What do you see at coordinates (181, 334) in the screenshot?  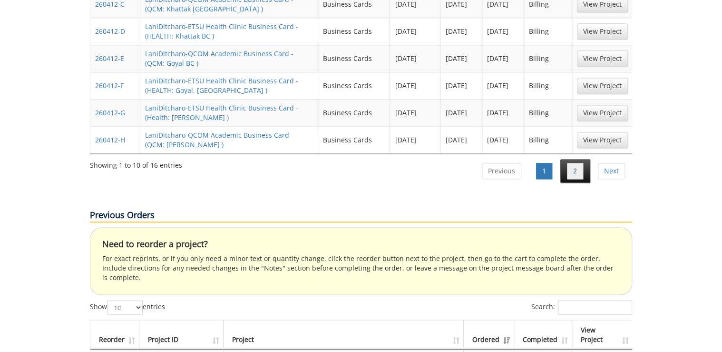 I see `th: Project ID: activate to sort column ascending` at bounding box center [181, 334].